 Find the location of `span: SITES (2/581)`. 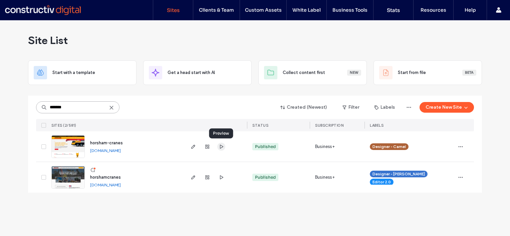

span: SITES (2/581) is located at coordinates (64, 126).